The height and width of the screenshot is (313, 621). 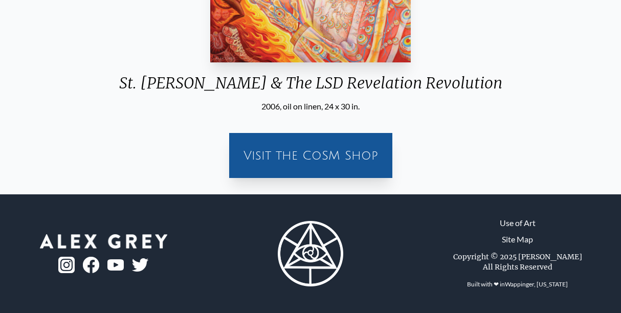 What do you see at coordinates (310, 155) in the screenshot?
I see `a: Visit the CoSM Shop` at bounding box center [310, 155].